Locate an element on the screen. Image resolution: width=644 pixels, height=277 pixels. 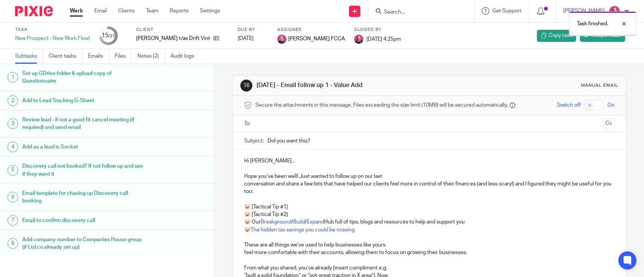
div: 4 is located at coordinates (13, 147).